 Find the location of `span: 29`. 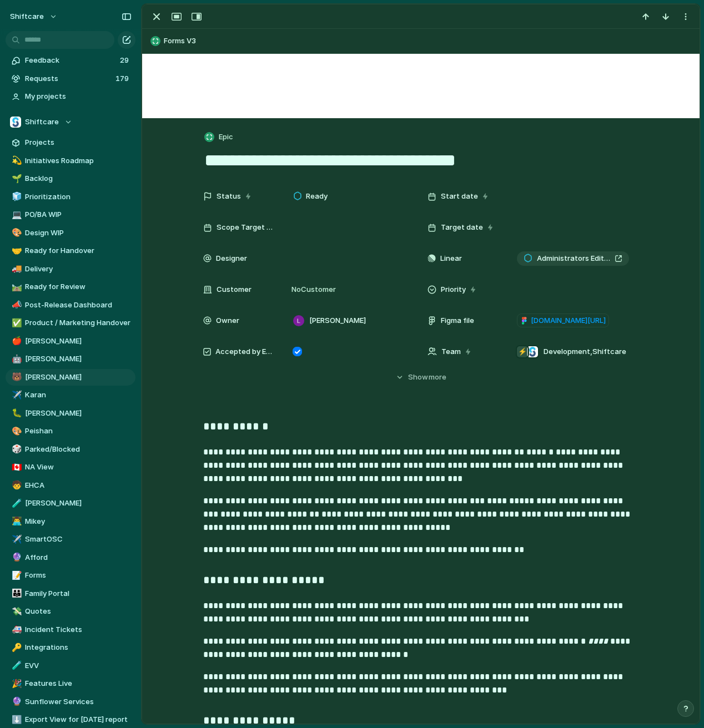

span: 29 is located at coordinates (125, 60).